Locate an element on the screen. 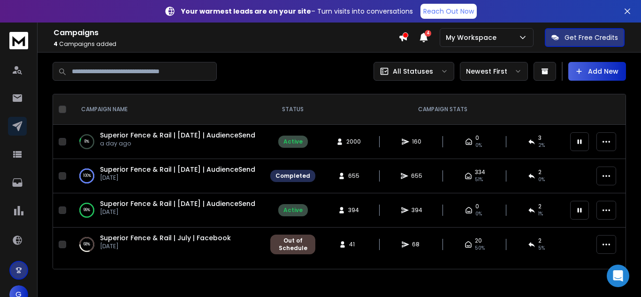 The height and width of the screenshot is (297, 641). span: 0% is located at coordinates (478, 214).